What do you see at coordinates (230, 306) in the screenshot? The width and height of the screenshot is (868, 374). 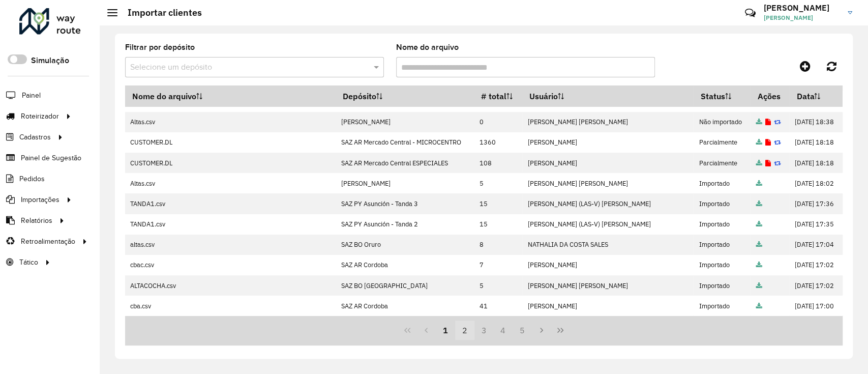 I see `td: cba.csv` at bounding box center [230, 306].